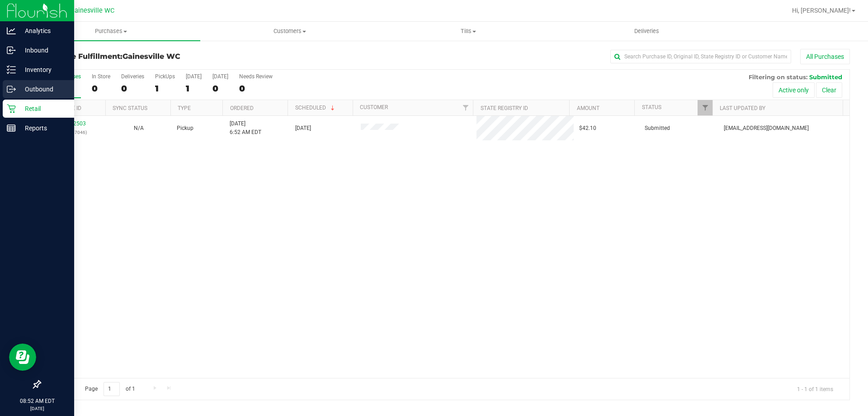  Describe the element at coordinates (43, 108) in the screenshot. I see `p: Retail` at that location.